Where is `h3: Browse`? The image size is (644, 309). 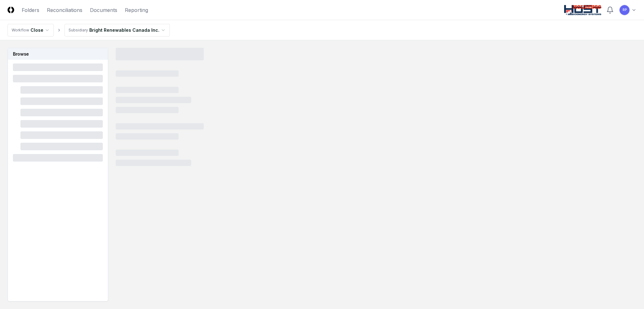 h3: Browse is located at coordinates (58, 54).